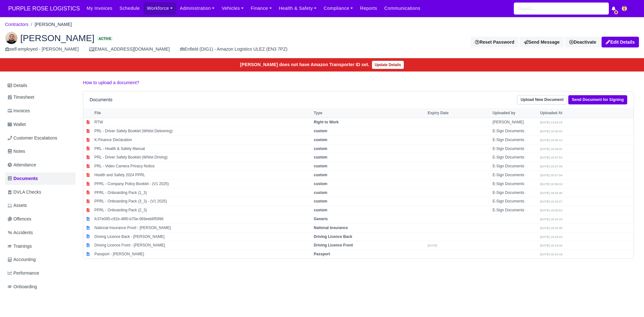  Describe the element at coordinates (32, 138) in the screenshot. I see `span: Customer Escalations` at that location.